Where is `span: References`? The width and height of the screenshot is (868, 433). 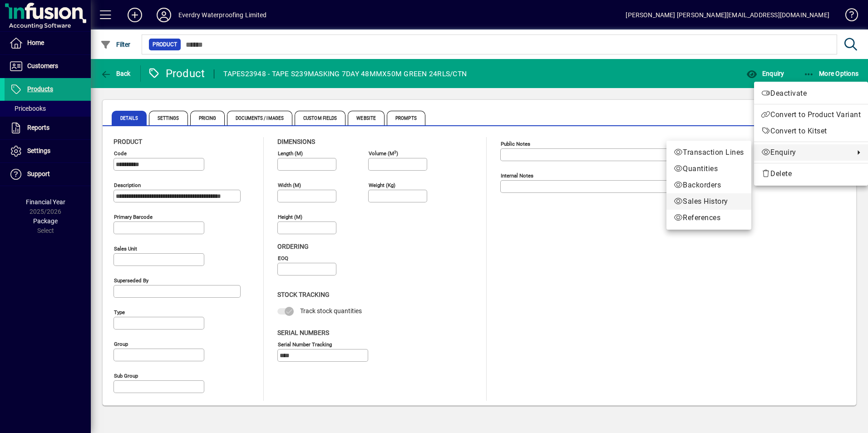
span: References is located at coordinates (709, 218).